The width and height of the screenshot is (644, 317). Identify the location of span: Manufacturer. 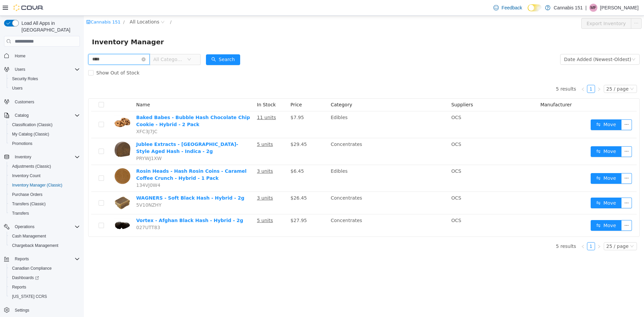
(472, 89).